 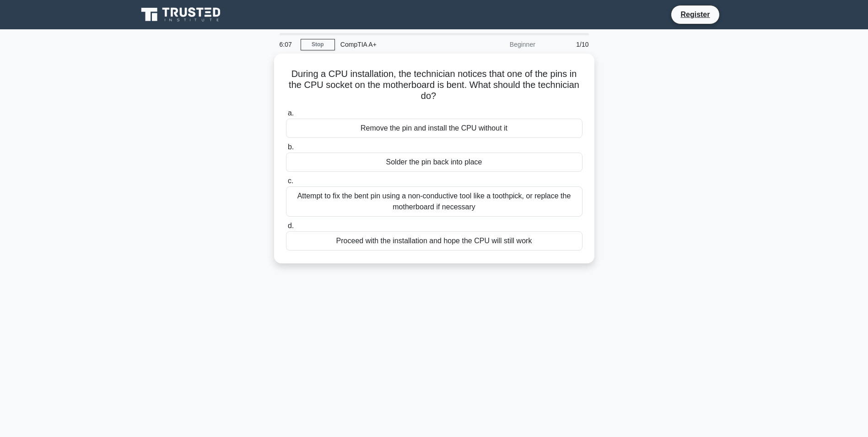 What do you see at coordinates (318, 45) in the screenshot?
I see `a: Stop` at bounding box center [318, 45].